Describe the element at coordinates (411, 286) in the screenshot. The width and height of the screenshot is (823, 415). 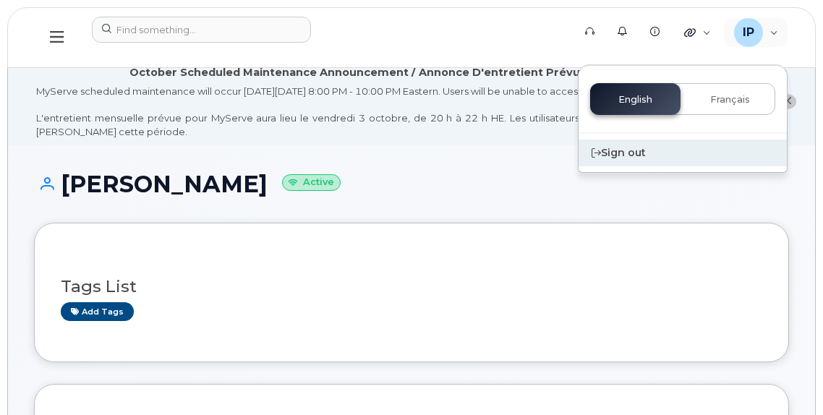
I see `h3: Tags List` at that location.